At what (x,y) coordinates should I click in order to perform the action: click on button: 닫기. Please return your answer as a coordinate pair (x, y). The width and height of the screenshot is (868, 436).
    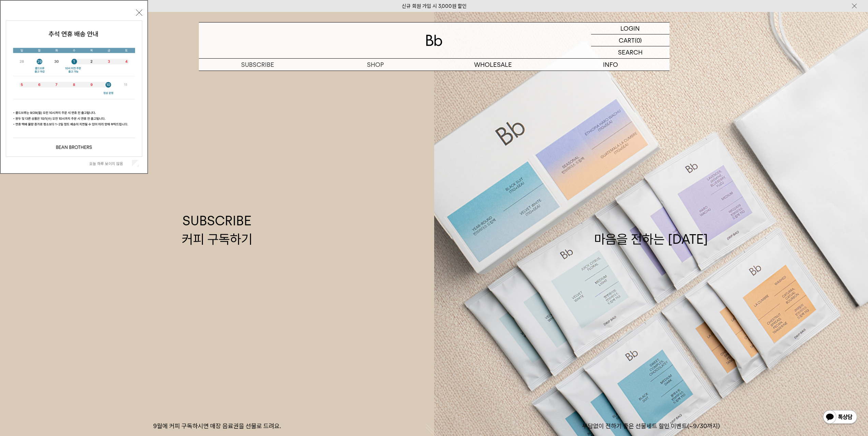
    Looking at the image, I should click on (139, 13).